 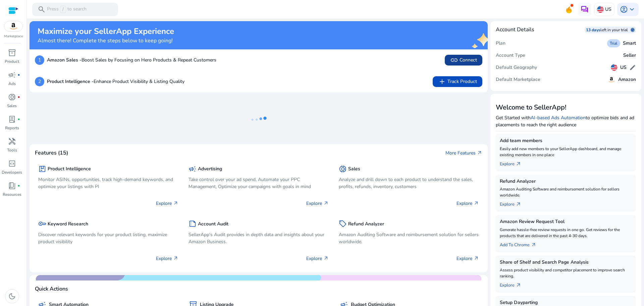 I want to click on span: Trial, so click(x=614, y=43).